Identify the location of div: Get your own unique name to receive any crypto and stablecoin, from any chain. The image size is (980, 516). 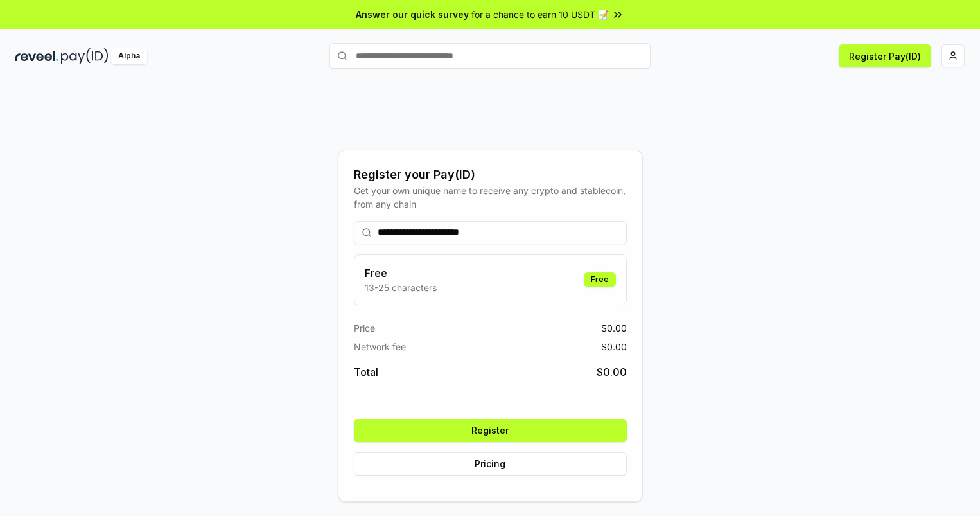
(490, 197).